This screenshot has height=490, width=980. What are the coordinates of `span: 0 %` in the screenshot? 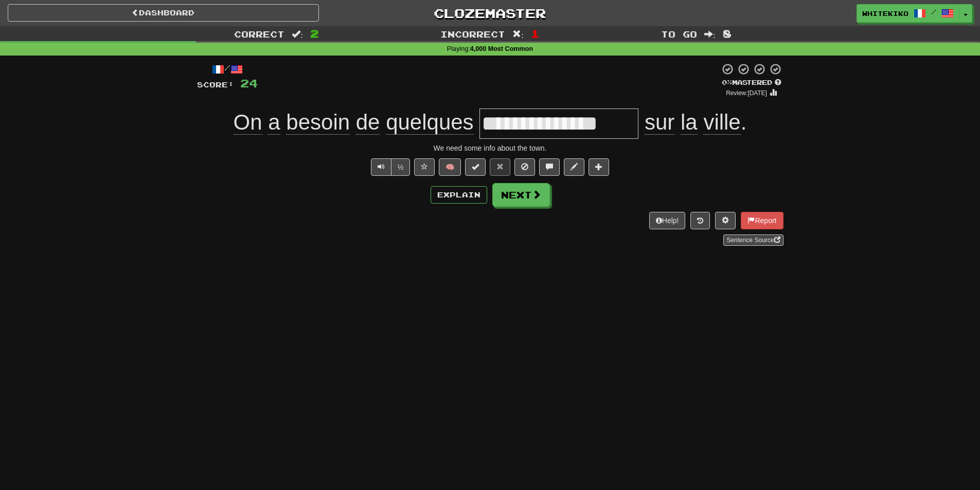 It's located at (727, 82).